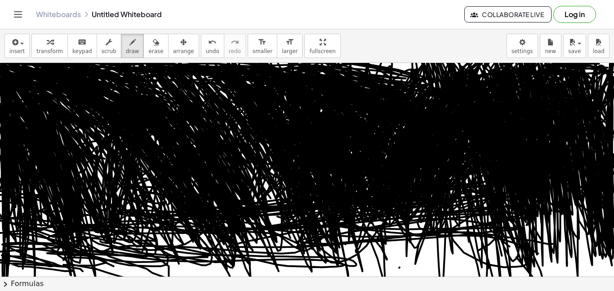 The width and height of the screenshot is (614, 291). Describe the element at coordinates (82, 51) in the screenshot. I see `span: keypad` at that location.